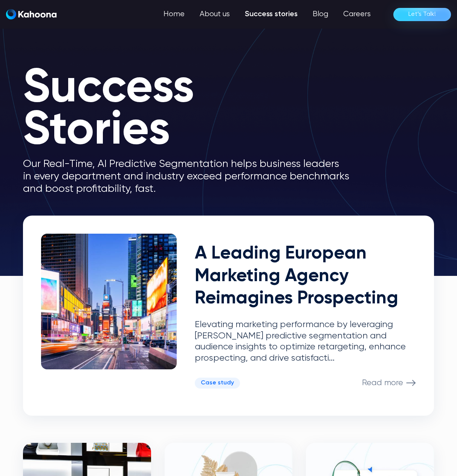 The image size is (457, 476). I want to click on a: Success stories, so click(272, 14).